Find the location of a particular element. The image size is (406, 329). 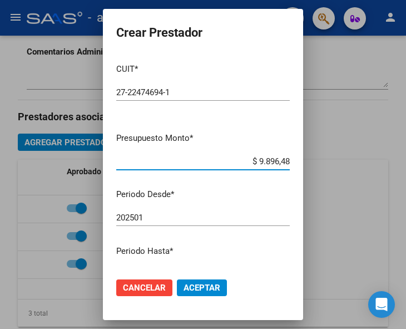

p: Presupuesto Monto is located at coordinates (203, 138).